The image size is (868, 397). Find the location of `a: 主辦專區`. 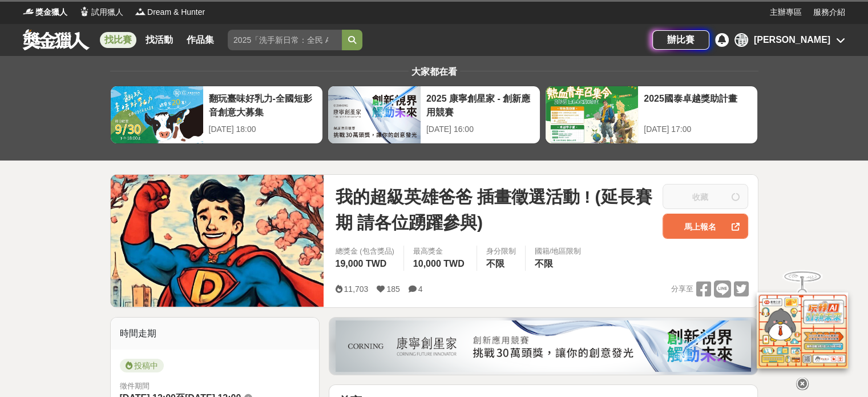

a: 主辦專區 is located at coordinates (786, 12).